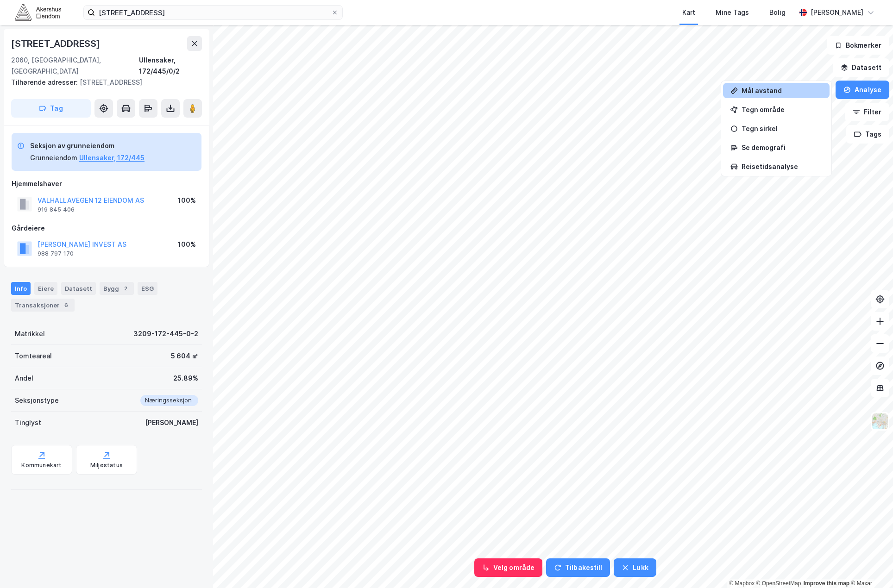 The image size is (893, 588). What do you see at coordinates (777, 12) in the screenshot?
I see `div: Bolig` at bounding box center [777, 12].